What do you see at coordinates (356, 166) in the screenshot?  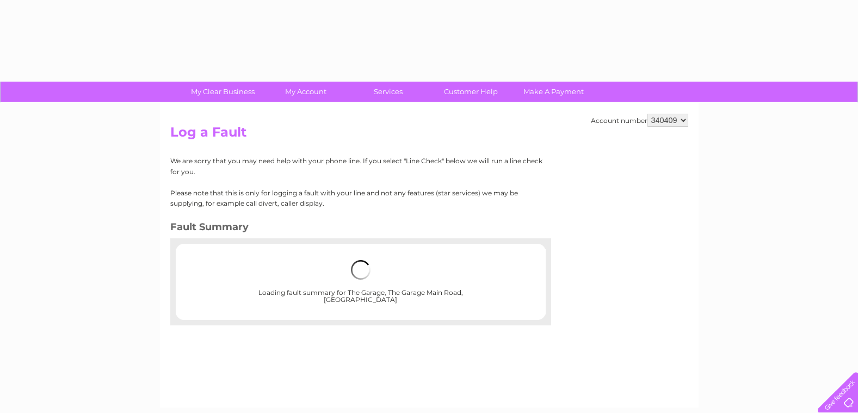 I see `p: We are sorry that you may need help with your phone line. If you select "Line Check" below we wil...` at bounding box center [356, 166].